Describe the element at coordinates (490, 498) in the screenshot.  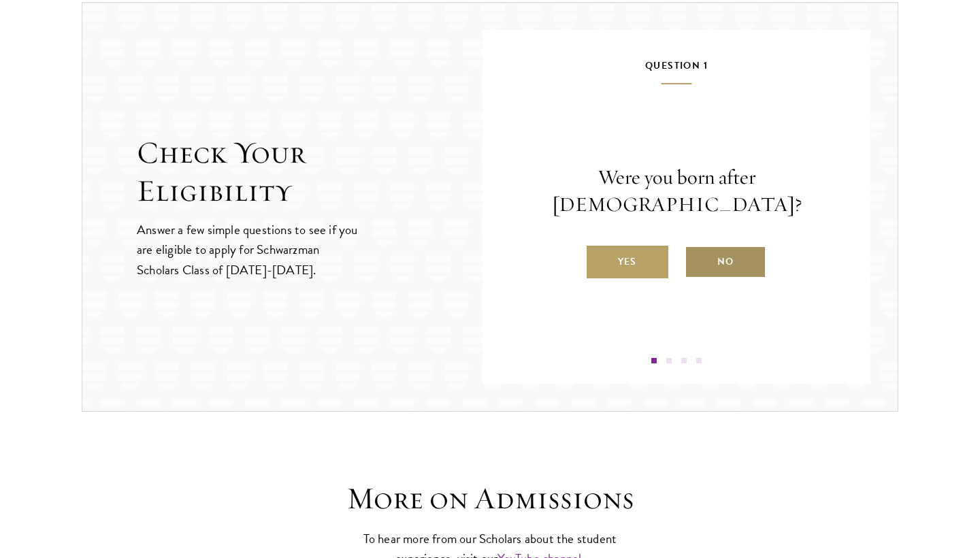
I see `h3: More on Admissions` at that location.